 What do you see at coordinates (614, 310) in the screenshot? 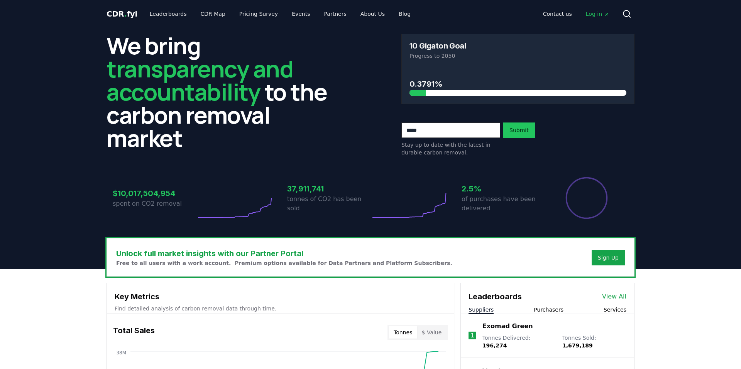
I see `button: Services` at bounding box center [614, 310].